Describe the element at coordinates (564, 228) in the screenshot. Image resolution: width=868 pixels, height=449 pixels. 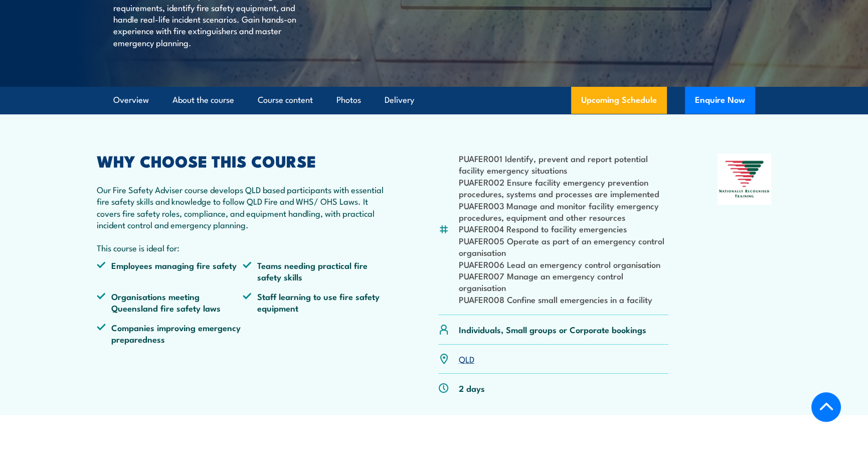
I see `li: PUAFER004 Respond to facility emergencies` at that location.